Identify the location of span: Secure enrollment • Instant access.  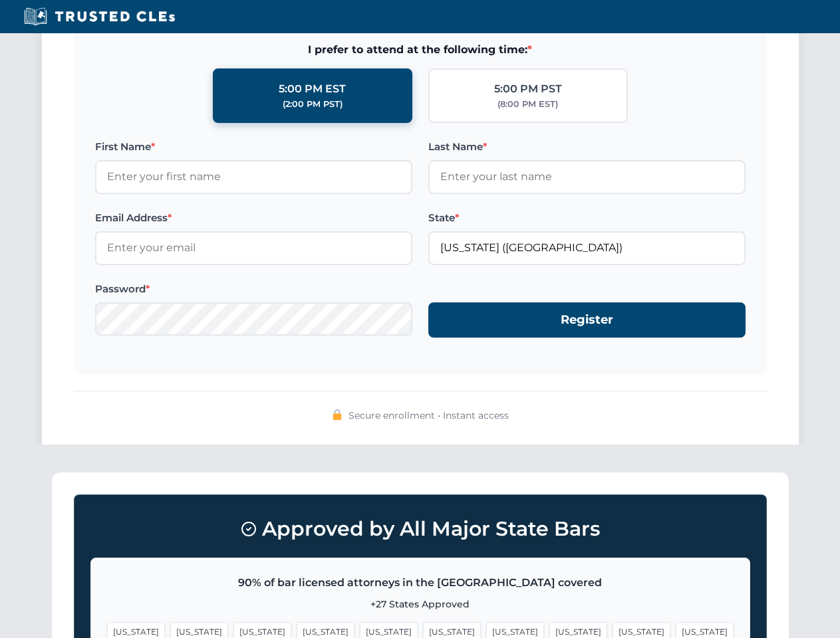
(428, 416).